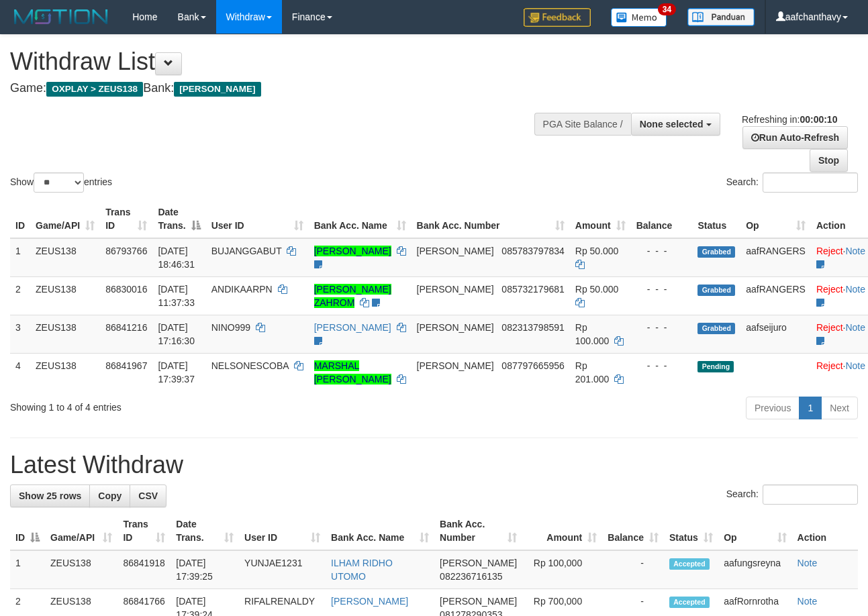 This screenshot has width=868, height=616. What do you see at coordinates (583, 124) in the screenshot?
I see `div: PGA Site Balance /` at bounding box center [583, 124].